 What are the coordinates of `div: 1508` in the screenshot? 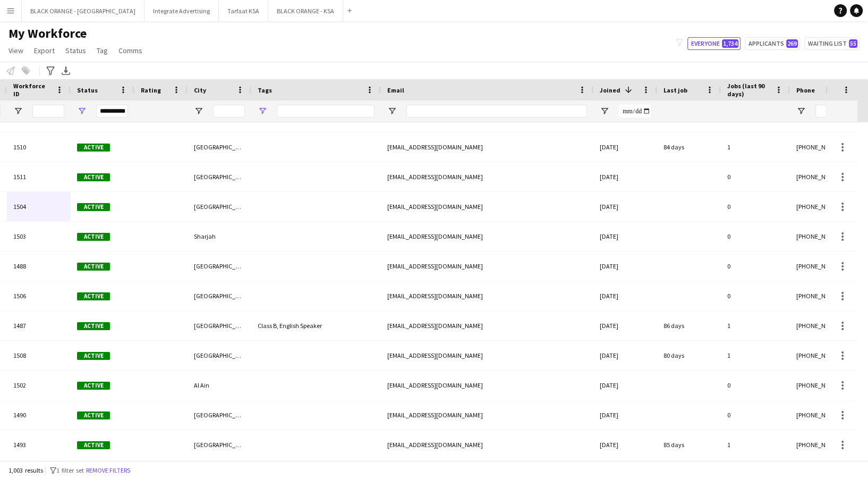 It's located at (39, 355).